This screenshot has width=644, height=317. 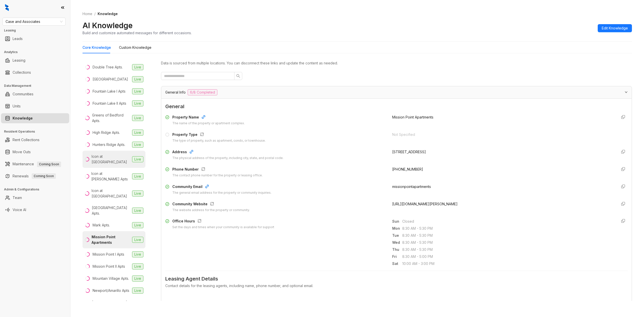 What do you see at coordinates (101, 225) in the screenshot?
I see `div: Mark Apts.` at bounding box center [101, 225].